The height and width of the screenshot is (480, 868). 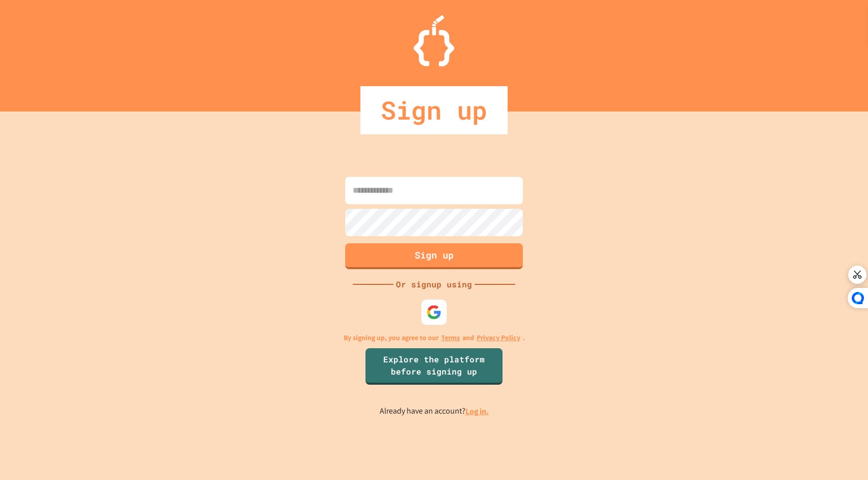 I want to click on div: Or signup using, so click(x=434, y=284).